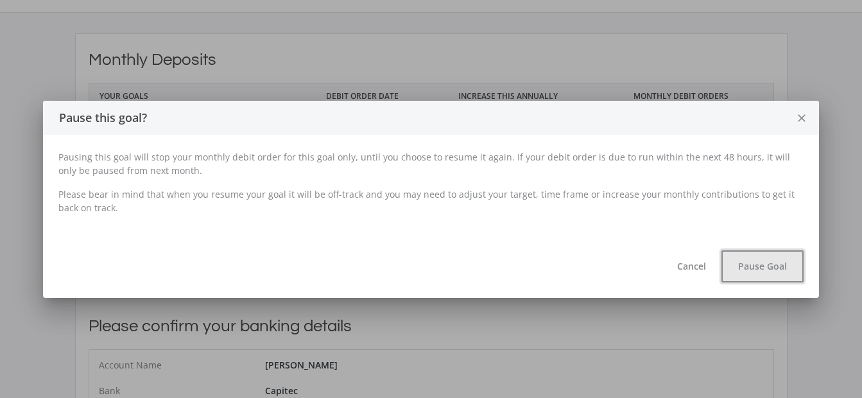 The height and width of the screenshot is (398, 862). I want to click on button: Pause Goal, so click(763, 266).